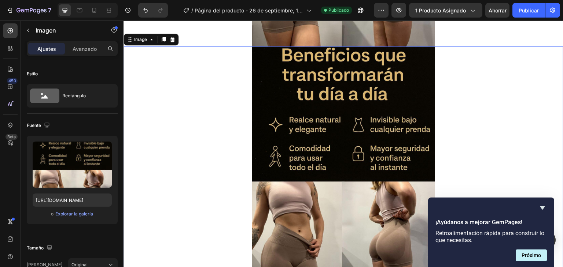 Image resolution: width=563 pixels, height=267 pixels. Describe the element at coordinates (489, 237) in the screenshot. I see `font: Retroalimentación rápida para construir lo que necesitas.` at that location.